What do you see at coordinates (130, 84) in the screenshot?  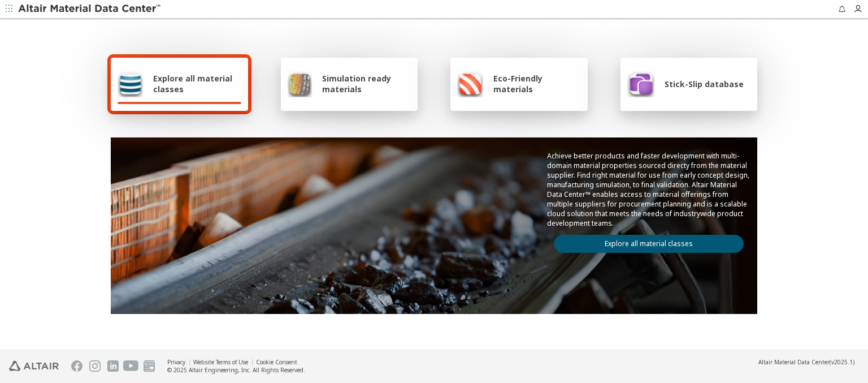 I see `img: Explore all material classes` at bounding box center [130, 84].